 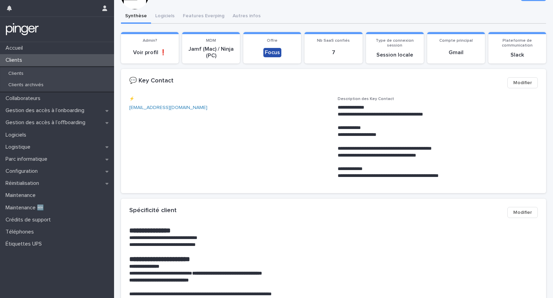 What do you see at coordinates (211, 41) in the screenshot?
I see `span: MDM` at bounding box center [211, 41].